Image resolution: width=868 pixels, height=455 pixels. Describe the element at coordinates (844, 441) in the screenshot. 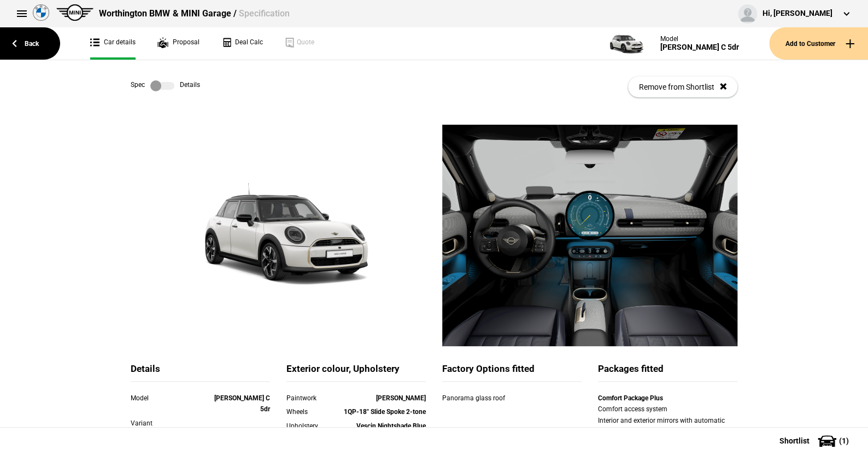

I see `span: ( 1 )` at that location.